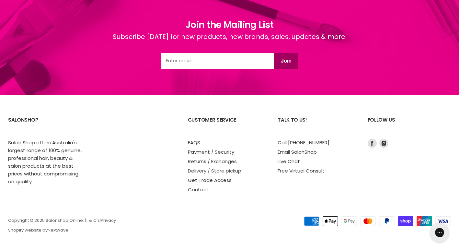 This screenshot has height=251, width=459. I want to click on h1: Join the Mailing List, so click(230, 25).